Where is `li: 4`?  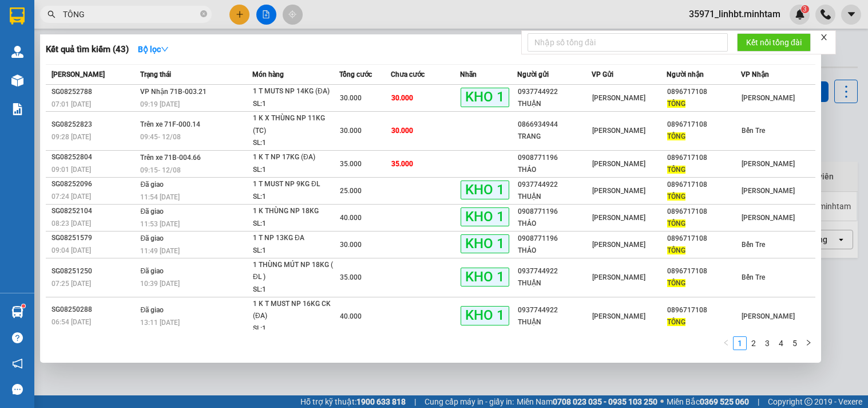
li: 4 is located at coordinates (781, 343).